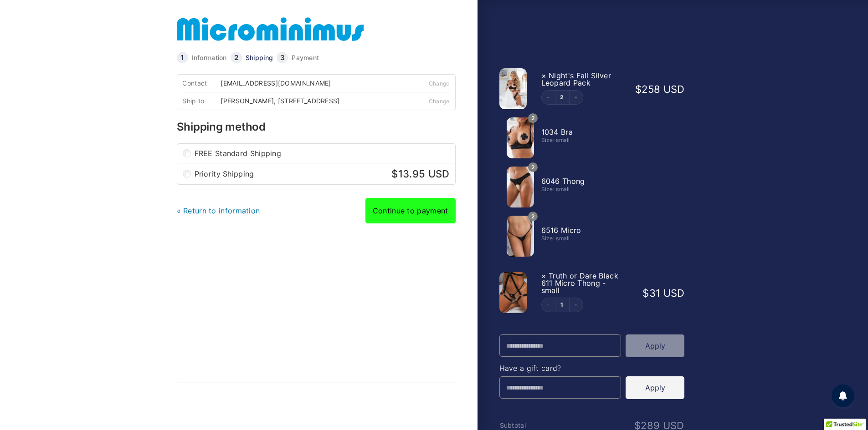 This screenshot has width=868, height=430. I want to click on span: 6516 Micro, so click(561, 230).